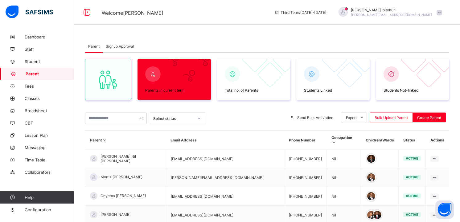  What do you see at coordinates (49, 37) in the screenshot?
I see `span: Dashboard` at bounding box center [49, 37].